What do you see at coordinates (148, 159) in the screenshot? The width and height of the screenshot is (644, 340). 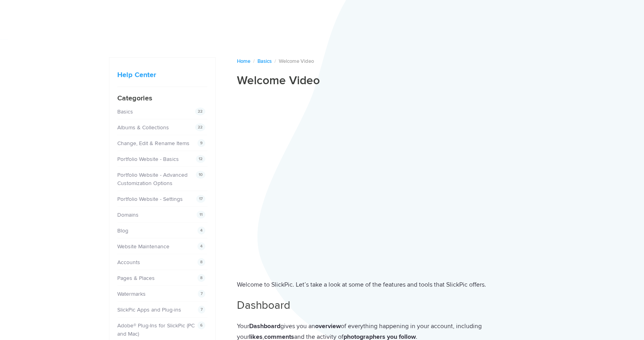 I see `a: Portfolio Website - Basics` at bounding box center [148, 159].